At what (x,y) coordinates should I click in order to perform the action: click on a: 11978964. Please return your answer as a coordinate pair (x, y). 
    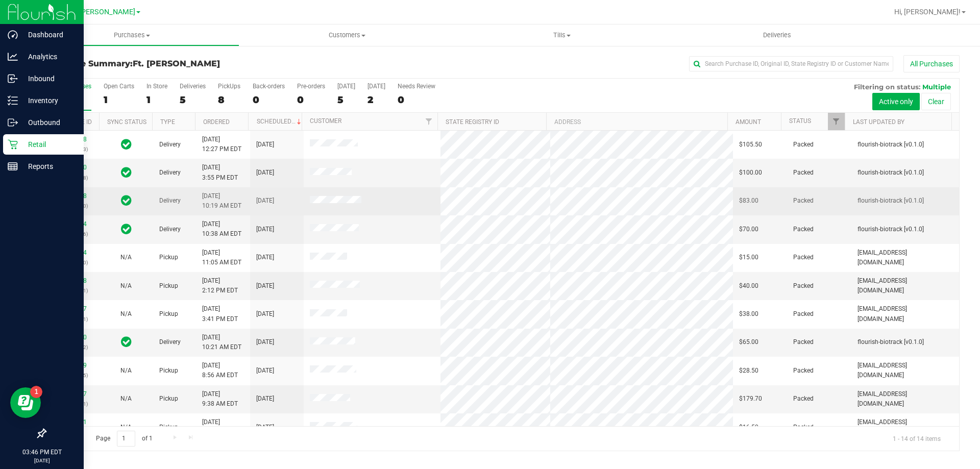
    Looking at the image, I should click on (73, 253).